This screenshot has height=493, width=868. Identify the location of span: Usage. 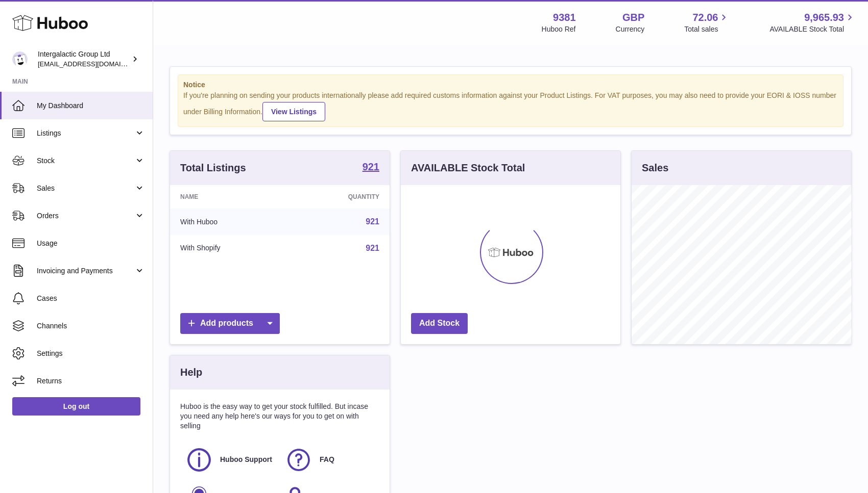
(91, 243).